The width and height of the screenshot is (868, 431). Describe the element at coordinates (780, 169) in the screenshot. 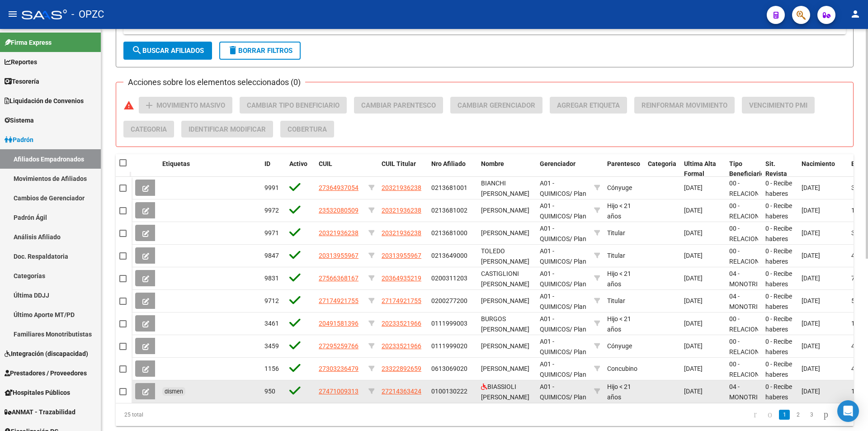

I see `datatable-header-cell: Sit. Revista` at that location.